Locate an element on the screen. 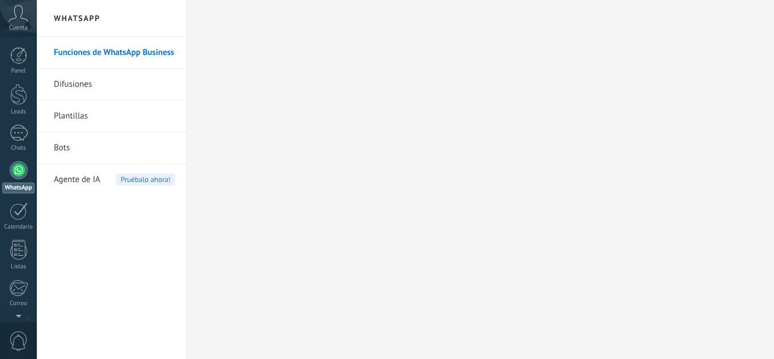 Image resolution: width=774 pixels, height=359 pixels. a: Agente de IAPruébalo ahora! is located at coordinates (114, 180).